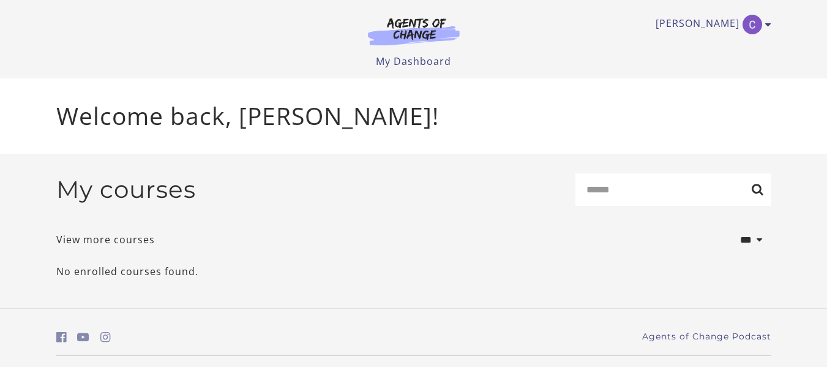 The image size is (827, 367). I want to click on h2: My courses, so click(126, 189).